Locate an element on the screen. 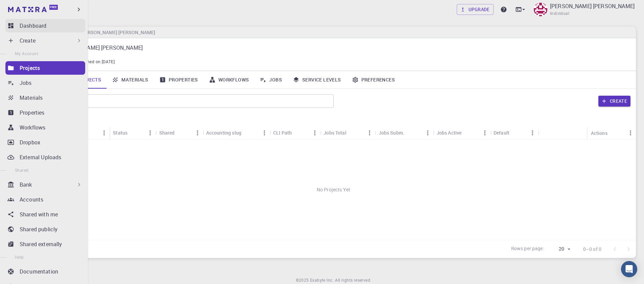 This screenshot has height=284, width=644. a: Service Levels is located at coordinates (317, 80).